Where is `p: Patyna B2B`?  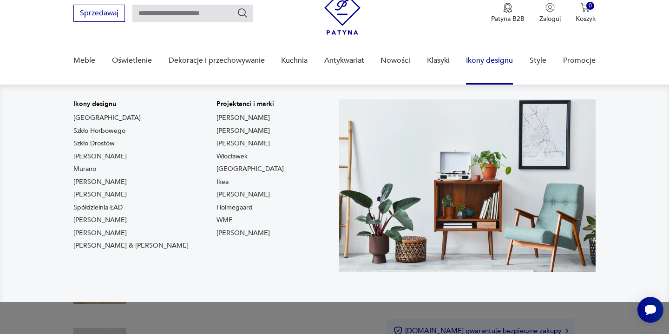 p: Patyna B2B is located at coordinates (508, 19).